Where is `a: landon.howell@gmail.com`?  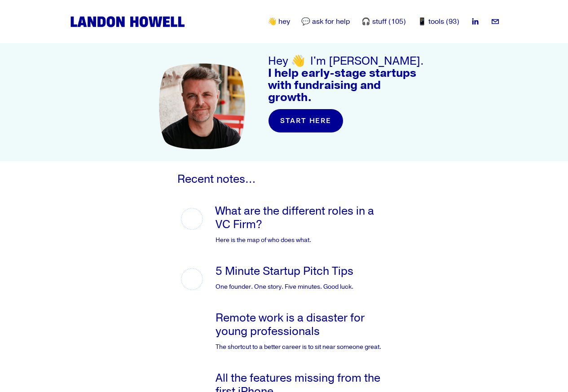 a: landon.howell@gmail.com is located at coordinates (495, 22).